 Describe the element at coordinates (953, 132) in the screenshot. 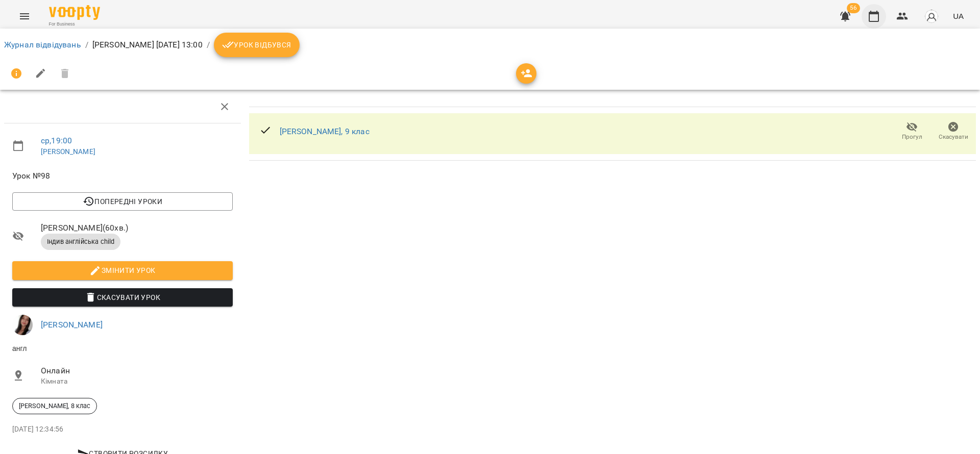

I see `button: Скасувати` at that location.